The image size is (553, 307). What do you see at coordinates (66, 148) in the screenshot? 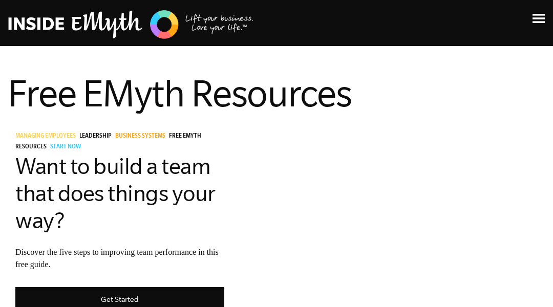
I see `span: Start Now` at bounding box center [66, 148].